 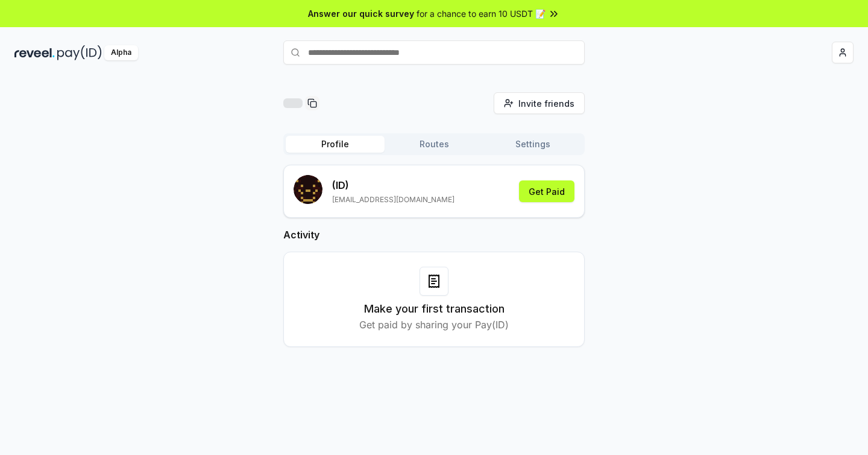 I want to click on h2: Activity, so click(x=434, y=235).